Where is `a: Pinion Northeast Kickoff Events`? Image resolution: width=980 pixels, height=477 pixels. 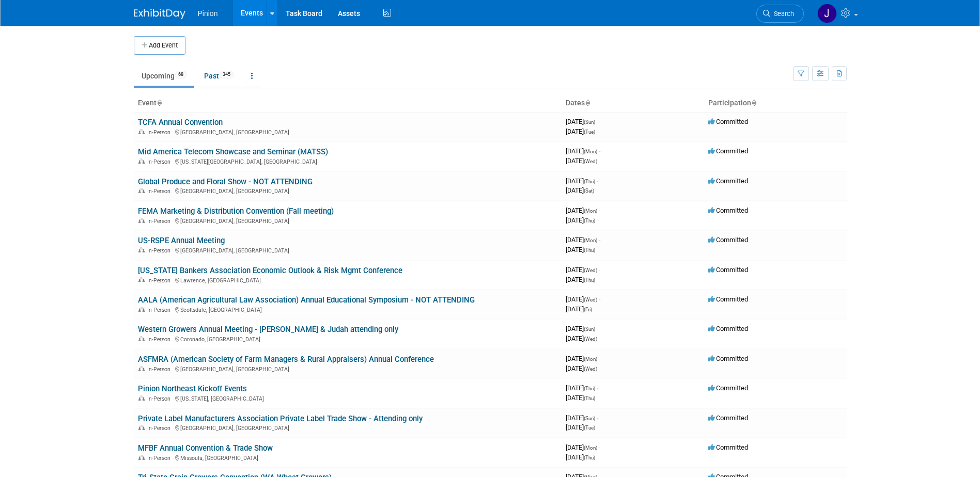 a: Pinion Northeast Kickoff Events is located at coordinates (192, 389).